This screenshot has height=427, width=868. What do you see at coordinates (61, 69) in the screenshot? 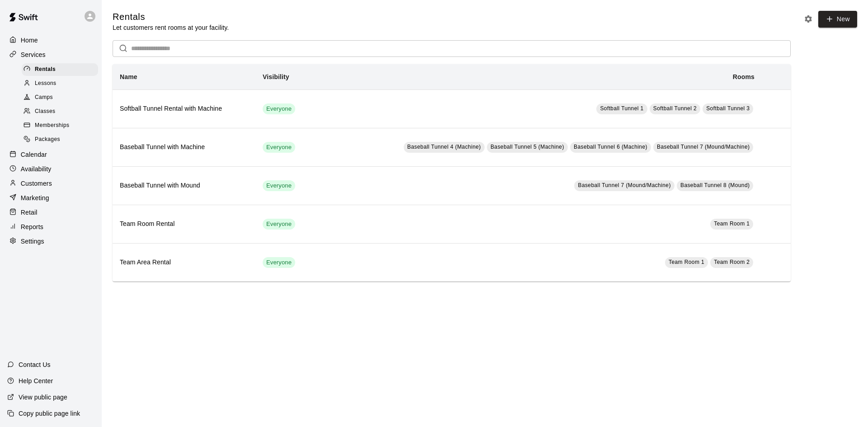
I see `a: Rentals` at bounding box center [61, 69].